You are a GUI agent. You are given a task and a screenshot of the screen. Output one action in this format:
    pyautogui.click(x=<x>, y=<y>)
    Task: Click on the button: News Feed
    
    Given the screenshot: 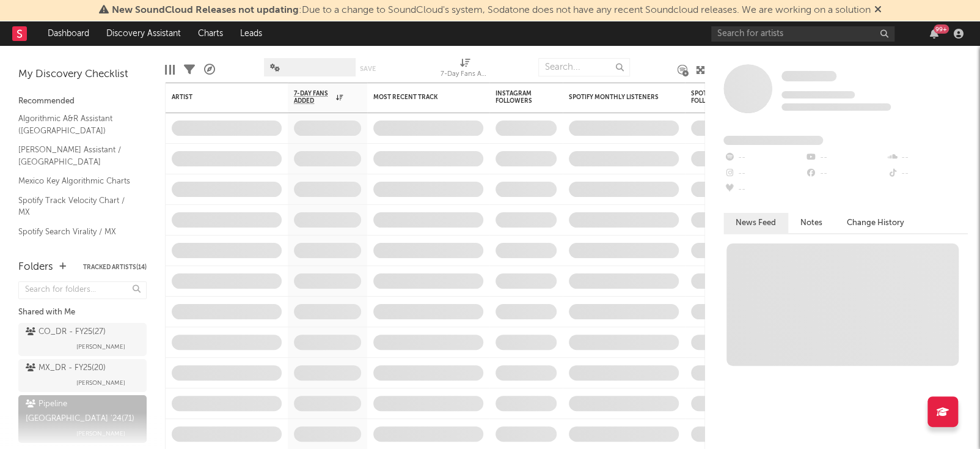 What is the action you would take?
    pyautogui.click(x=756, y=222)
    